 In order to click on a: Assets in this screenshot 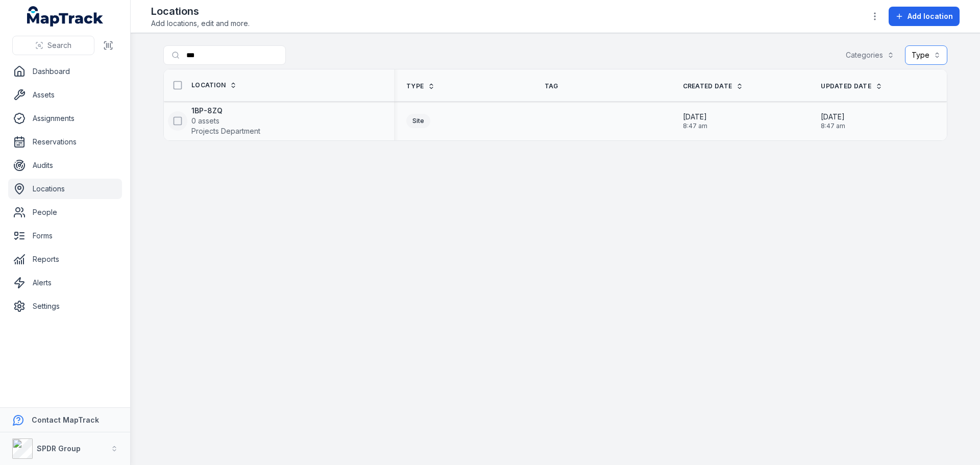, I will do `click(65, 95)`.